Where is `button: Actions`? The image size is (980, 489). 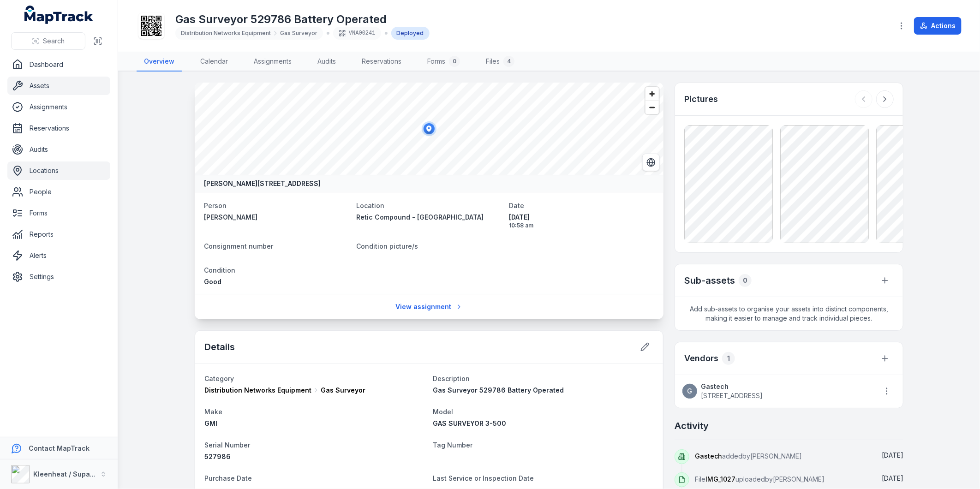
button: Actions is located at coordinates (938, 25).